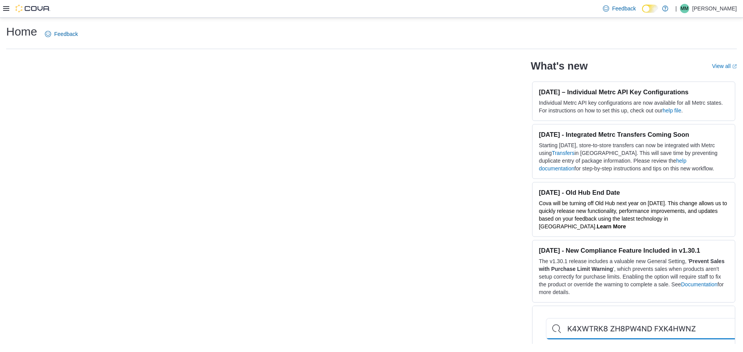  Describe the element at coordinates (631, 265) in the screenshot. I see `strong: Prevent Sales with Purchase Limit Warning` at that location.